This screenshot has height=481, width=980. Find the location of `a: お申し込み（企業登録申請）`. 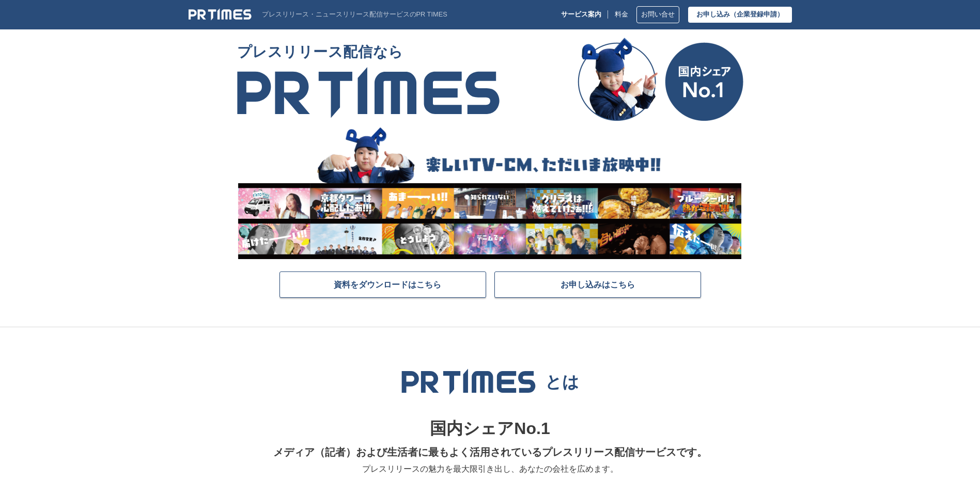

a: お申し込み（企業登録申請） is located at coordinates (740, 14).